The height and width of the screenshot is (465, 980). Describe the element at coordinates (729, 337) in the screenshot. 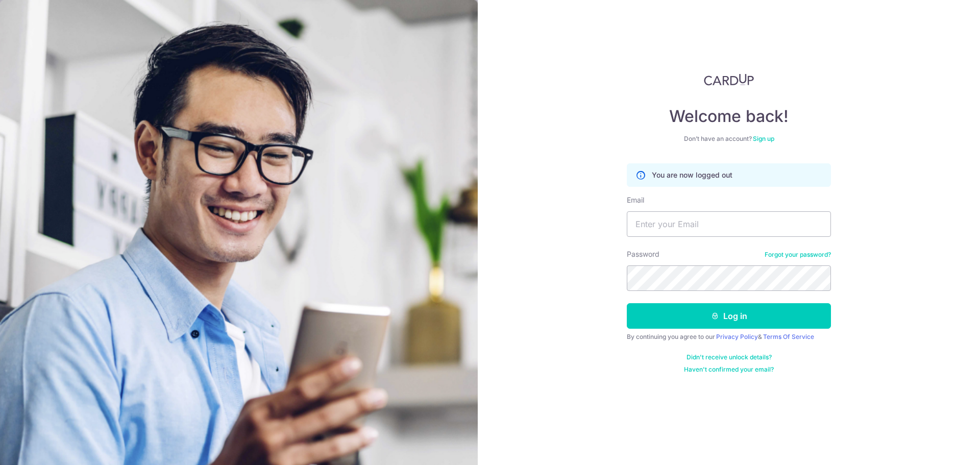

I see `div: By continuing you agree to our &` at that location.